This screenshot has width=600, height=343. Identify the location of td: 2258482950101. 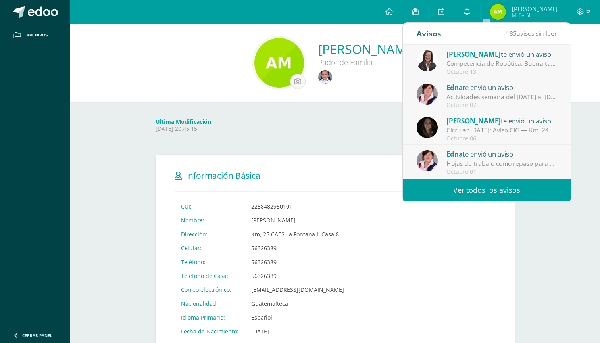
(297, 206).